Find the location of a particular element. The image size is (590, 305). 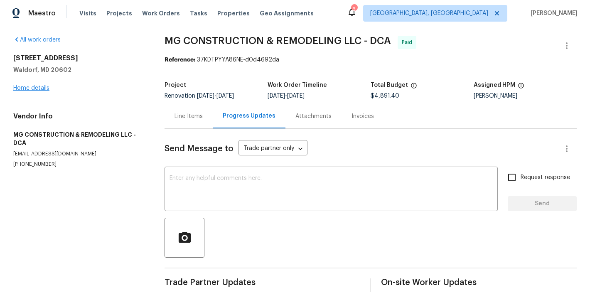

a: All work orders is located at coordinates (37, 40).